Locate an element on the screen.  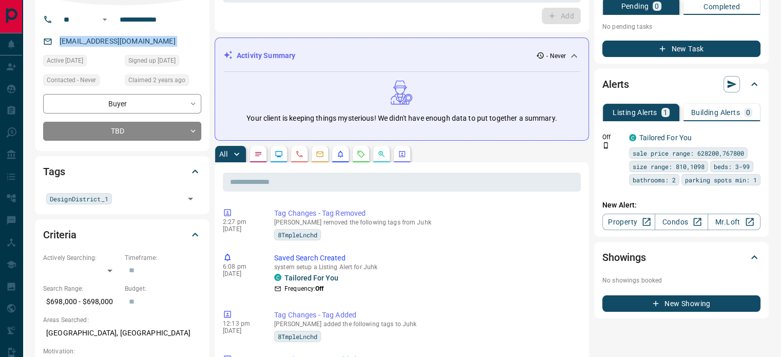
p: - Never is located at coordinates (556, 56).